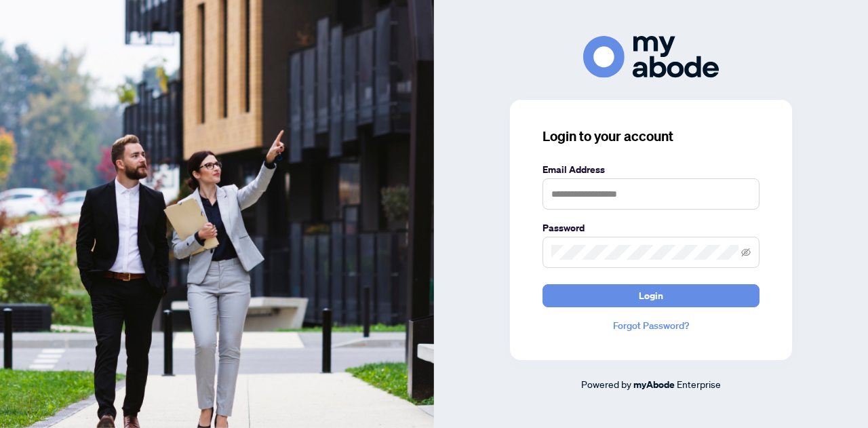 The height and width of the screenshot is (428, 868). I want to click on a: myAbode, so click(654, 385).